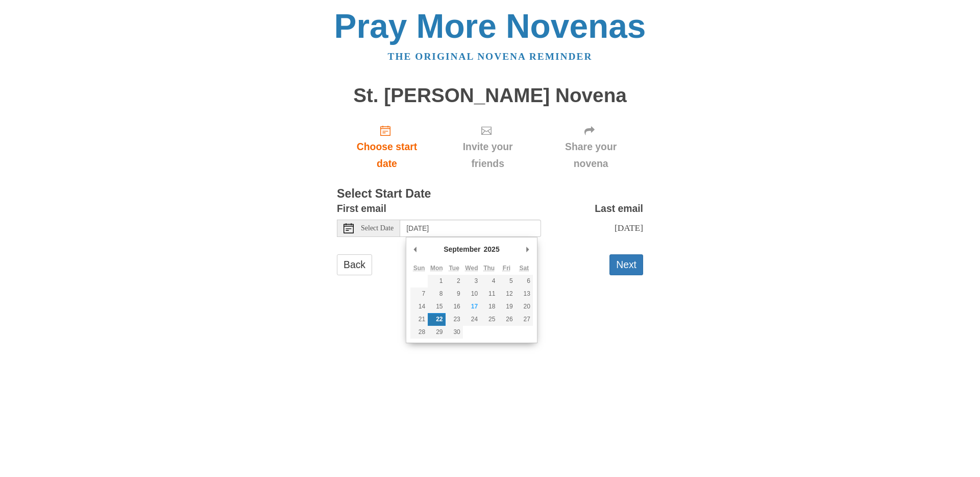  Describe the element at coordinates (454, 294) in the screenshot. I see `button: 9` at that location.